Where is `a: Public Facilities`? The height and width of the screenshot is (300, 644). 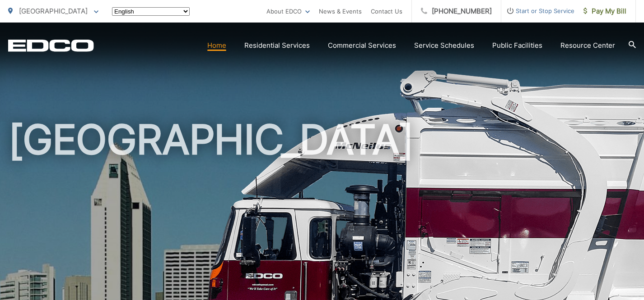 a: Public Facilities is located at coordinates (517, 46).